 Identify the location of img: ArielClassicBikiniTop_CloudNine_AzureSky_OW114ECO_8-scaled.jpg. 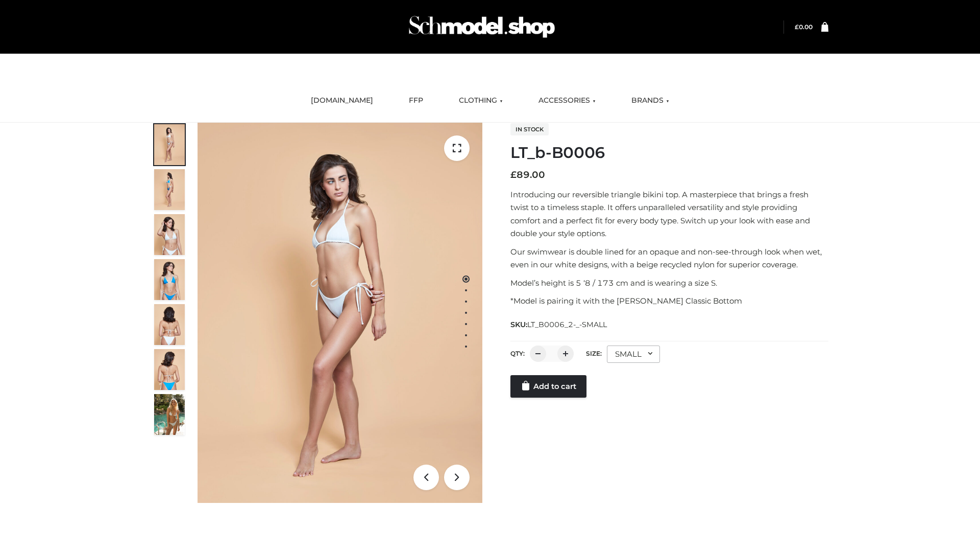
(169, 370).